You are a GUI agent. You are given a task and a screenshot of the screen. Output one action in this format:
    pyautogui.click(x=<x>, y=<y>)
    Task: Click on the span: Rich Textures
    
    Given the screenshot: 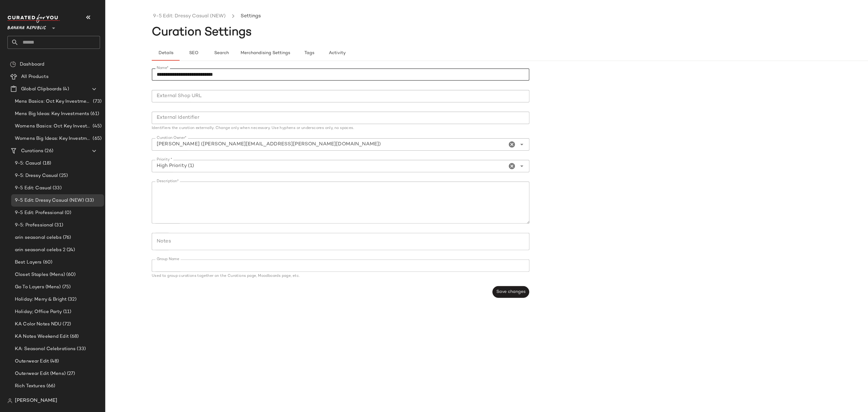 What is the action you would take?
    pyautogui.click(x=30, y=386)
    